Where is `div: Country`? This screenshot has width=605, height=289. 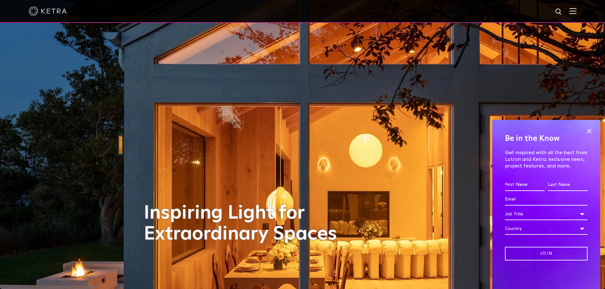 div: Country is located at coordinates (546, 229).